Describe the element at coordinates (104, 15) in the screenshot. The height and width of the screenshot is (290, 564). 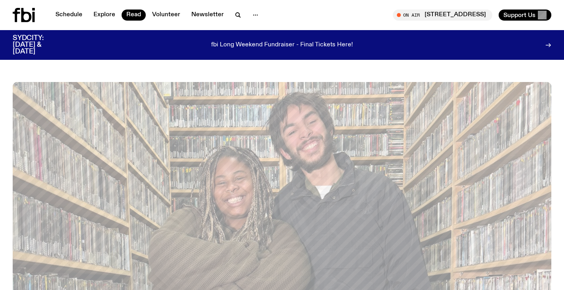
I see `a: Explore` at that location.